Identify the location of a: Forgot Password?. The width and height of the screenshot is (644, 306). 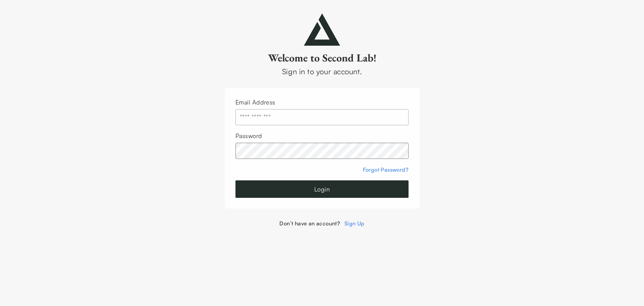
(386, 170).